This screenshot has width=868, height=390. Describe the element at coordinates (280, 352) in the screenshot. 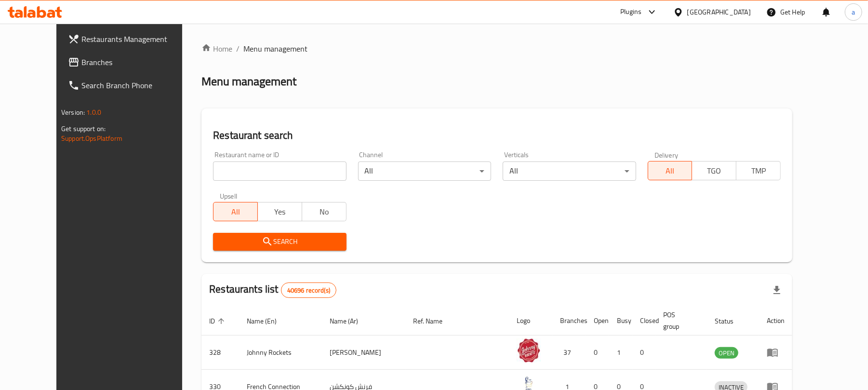

I see `td: Johnny Rockets` at that location.